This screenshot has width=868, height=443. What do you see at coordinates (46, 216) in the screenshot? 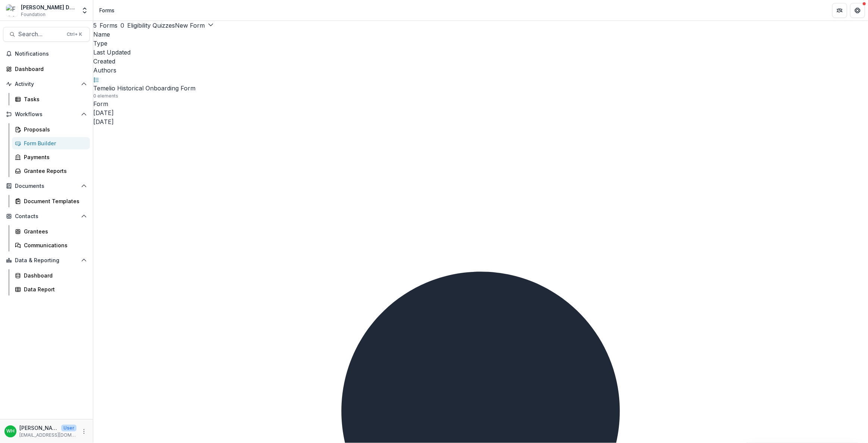
I see `span: Contacts` at bounding box center [46, 216].